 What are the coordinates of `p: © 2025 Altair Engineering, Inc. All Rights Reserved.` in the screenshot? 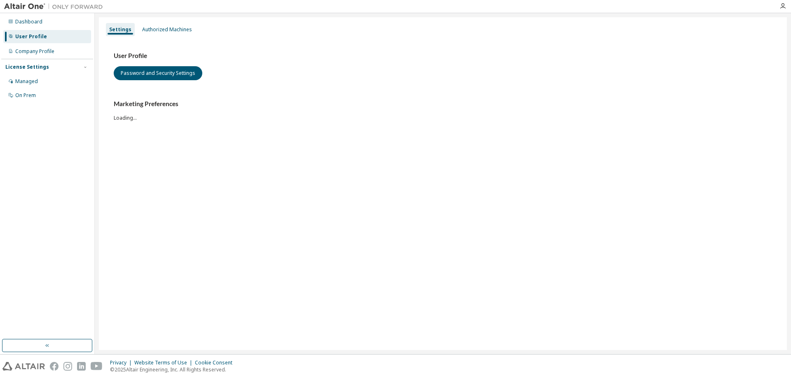 It's located at (173, 370).